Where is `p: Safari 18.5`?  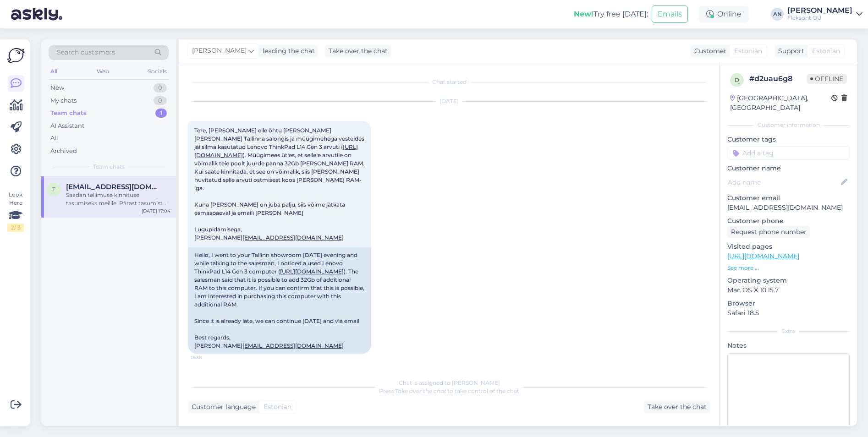 p: Safari 18.5 is located at coordinates (788, 313).